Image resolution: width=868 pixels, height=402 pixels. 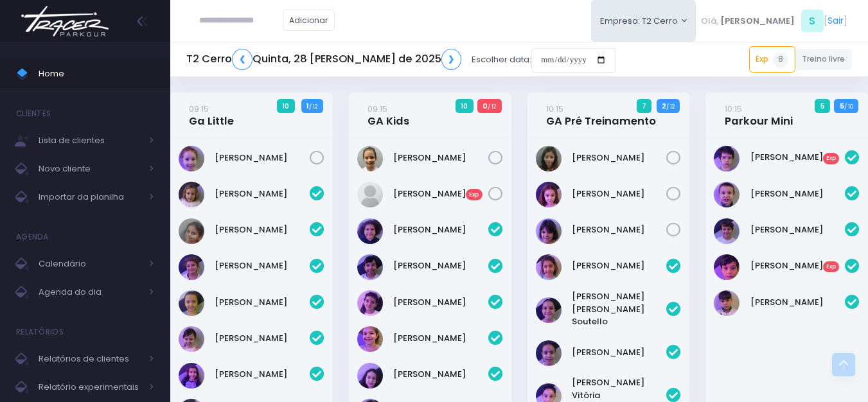 What do you see at coordinates (90, 264) in the screenshot?
I see `span: Calendário` at bounding box center [90, 264].